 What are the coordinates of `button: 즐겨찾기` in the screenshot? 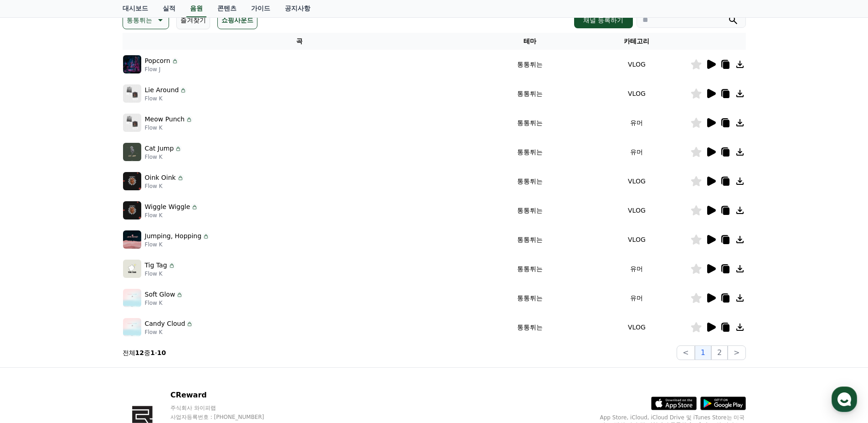 It's located at (193, 20).